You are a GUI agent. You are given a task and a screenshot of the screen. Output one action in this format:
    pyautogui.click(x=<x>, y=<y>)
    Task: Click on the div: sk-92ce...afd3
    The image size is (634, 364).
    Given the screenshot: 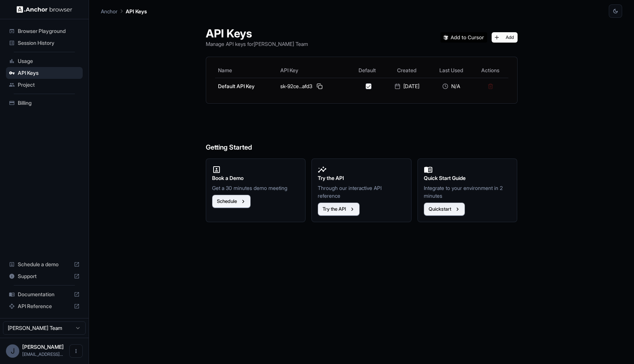 What is the action you would take?
    pyautogui.click(x=314, y=86)
    